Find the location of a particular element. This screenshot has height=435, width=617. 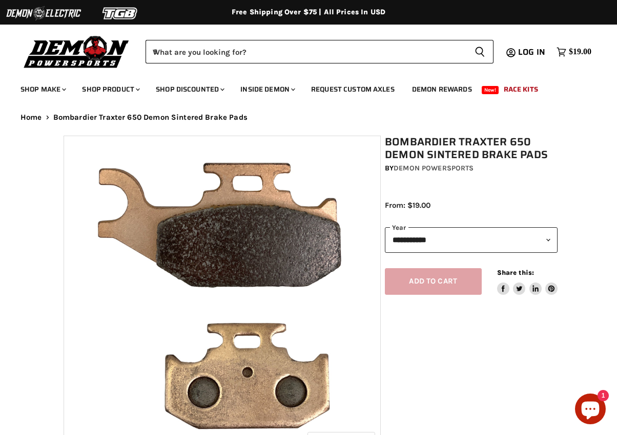

span: Log in is located at coordinates (531, 52).